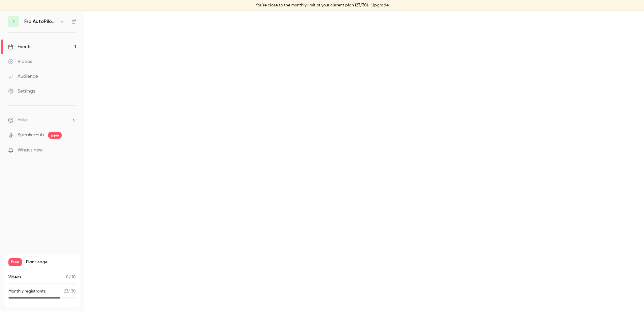 Image resolution: width=644 pixels, height=311 pixels. Describe the element at coordinates (31, 135) in the screenshot. I see `a: SpeakerHub` at that location.